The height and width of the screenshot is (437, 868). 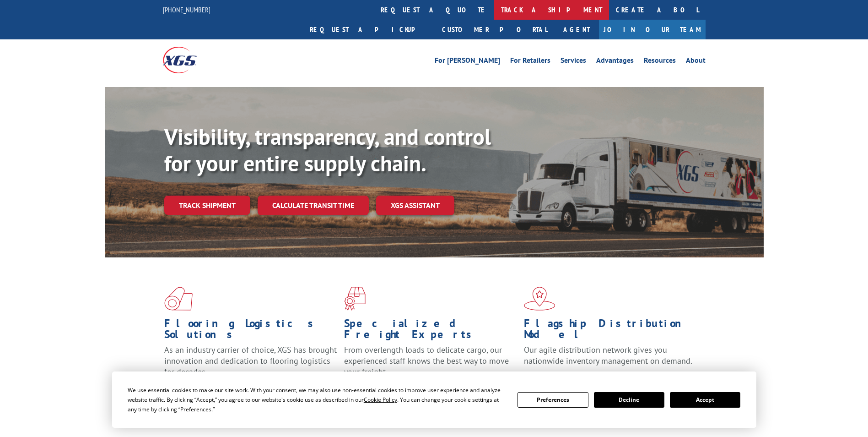 I want to click on h1: Flooring Logistics Solutions, so click(x=250, y=331).